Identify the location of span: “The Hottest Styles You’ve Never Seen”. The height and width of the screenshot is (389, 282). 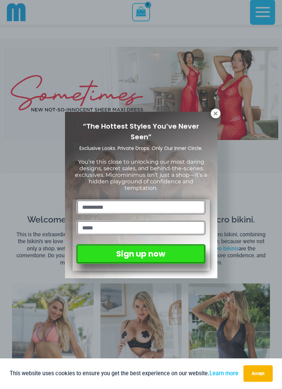
(141, 132).